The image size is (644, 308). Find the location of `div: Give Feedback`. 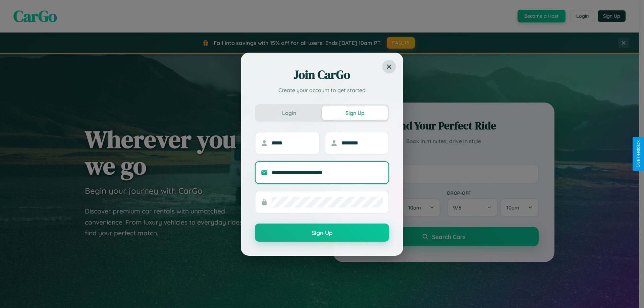

div: Give Feedback is located at coordinates (638, 154).